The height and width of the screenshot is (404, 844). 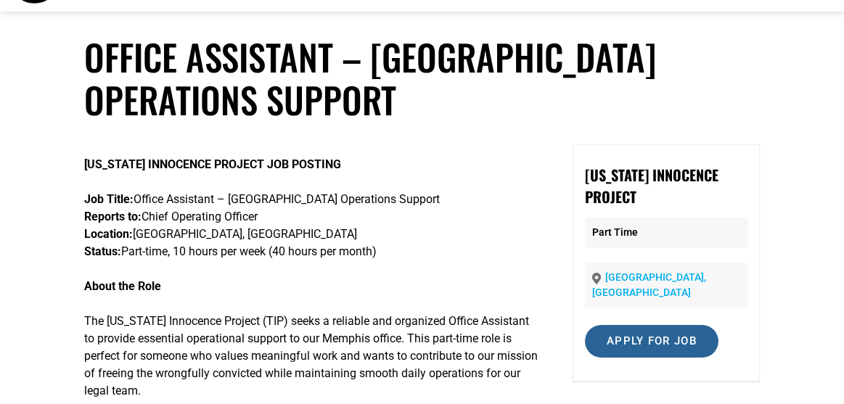 I want to click on strong: Job Title:, so click(x=109, y=199).